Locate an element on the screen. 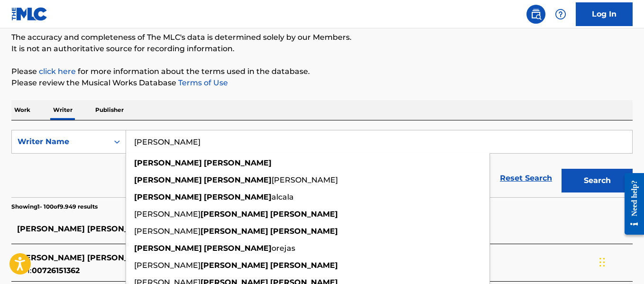 This screenshot has height=284, width=644. div: Writer Name is located at coordinates (60, 142).